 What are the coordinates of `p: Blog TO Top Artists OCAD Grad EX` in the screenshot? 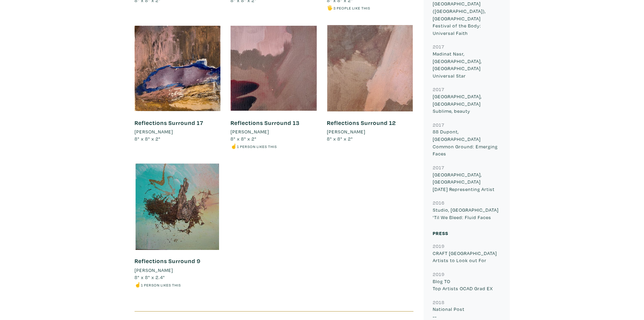 It's located at (466, 284).